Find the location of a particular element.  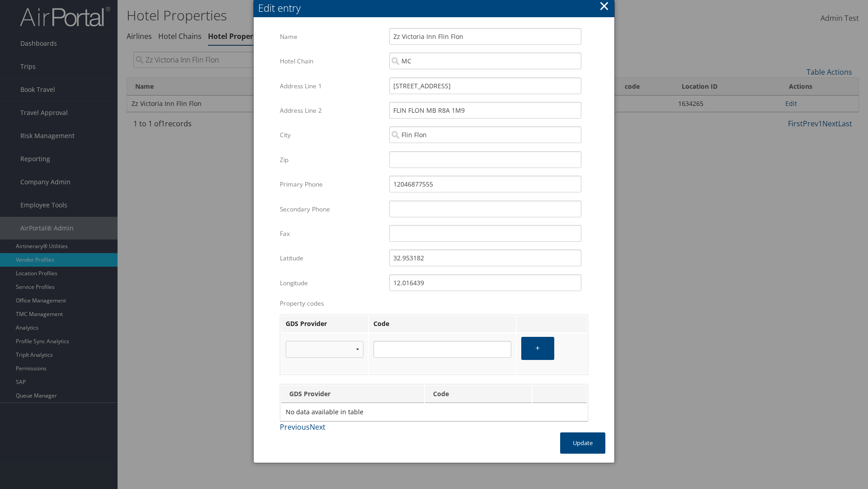

a: Next is located at coordinates (318, 426).